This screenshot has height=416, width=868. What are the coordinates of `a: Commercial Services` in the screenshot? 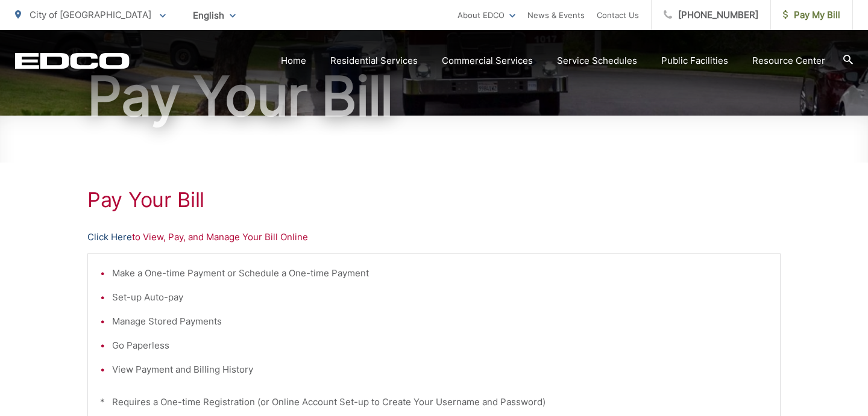 It's located at (487, 61).